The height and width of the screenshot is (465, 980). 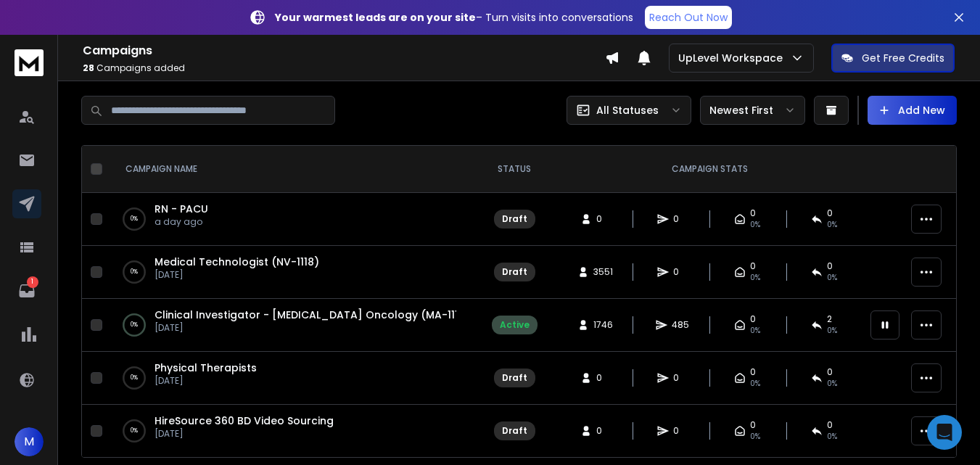 I want to click on div: Open Intercom Messenger, so click(x=944, y=432).